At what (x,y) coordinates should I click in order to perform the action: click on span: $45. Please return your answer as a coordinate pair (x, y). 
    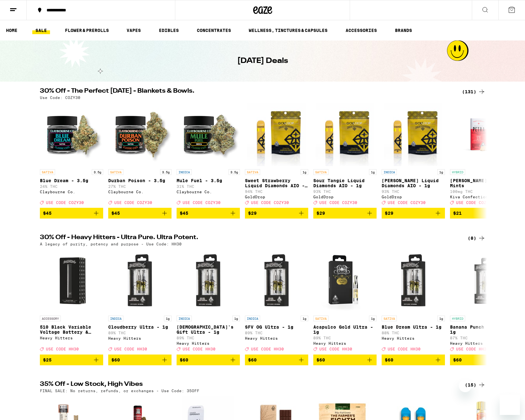
    Looking at the image, I should click on (47, 213).